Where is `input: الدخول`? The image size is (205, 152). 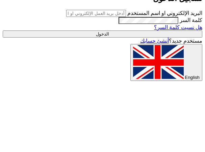 input: الدخول is located at coordinates (103, 34).